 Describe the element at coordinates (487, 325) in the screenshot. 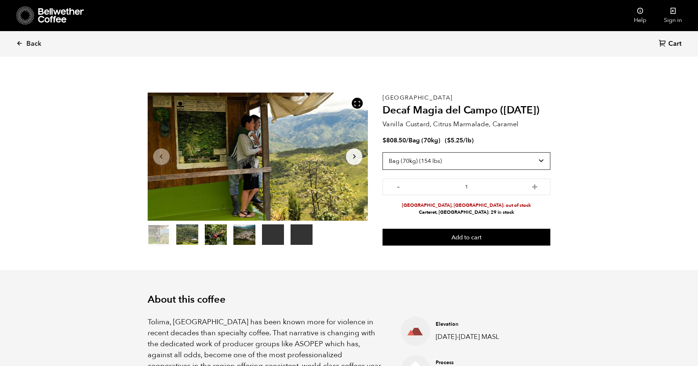

I see `h4: Elevation` at that location.